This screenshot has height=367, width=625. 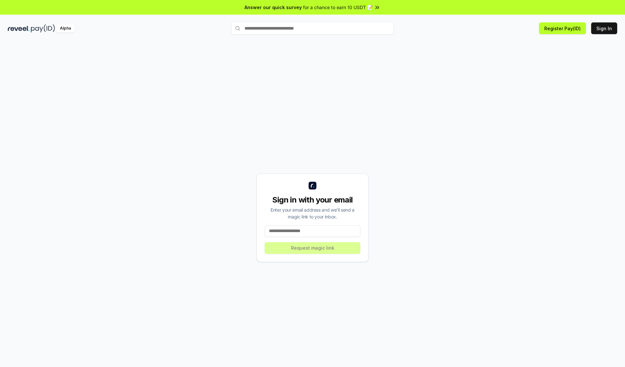 I want to click on div: Alpha, so click(x=65, y=28).